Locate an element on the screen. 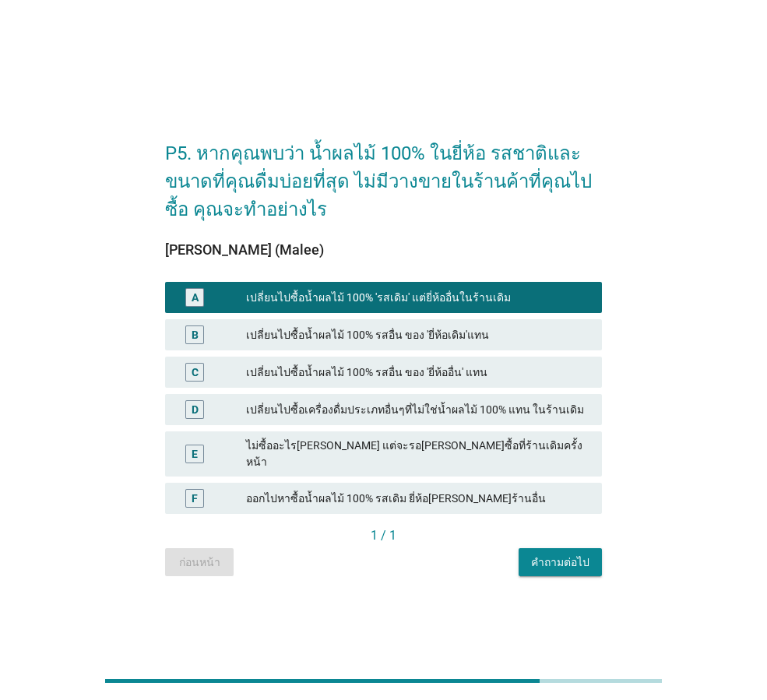 This screenshot has width=767, height=700. div: 1 / 1 is located at coordinates (383, 536).